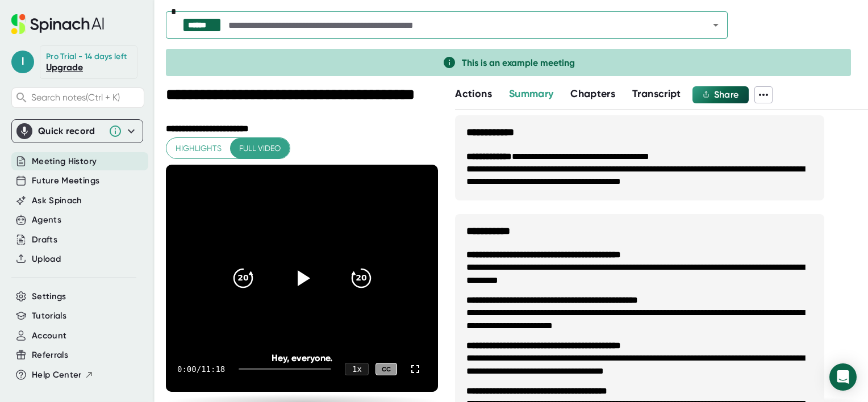 The image size is (868, 402). I want to click on span: Meeting History, so click(64, 161).